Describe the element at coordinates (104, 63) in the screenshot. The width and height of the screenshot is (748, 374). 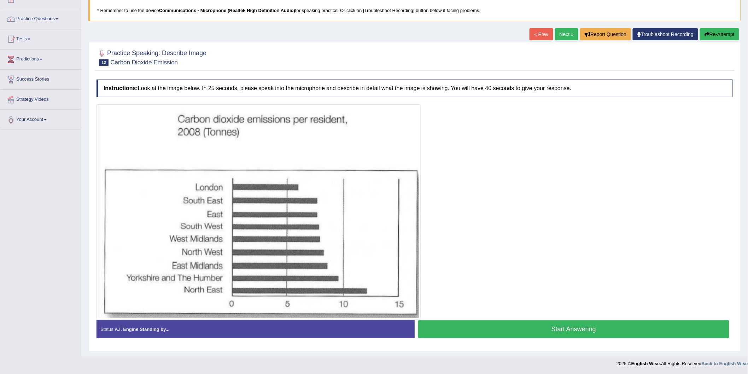
I see `span: 12` at that location.